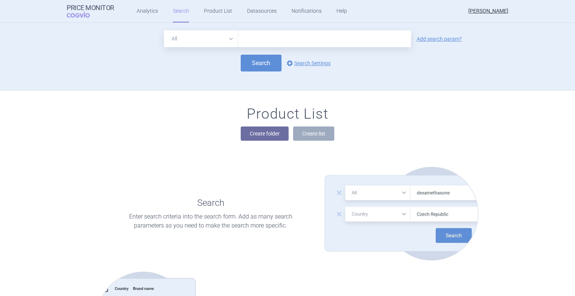 The height and width of the screenshot is (296, 575). I want to click on h1: Product List, so click(287, 114).